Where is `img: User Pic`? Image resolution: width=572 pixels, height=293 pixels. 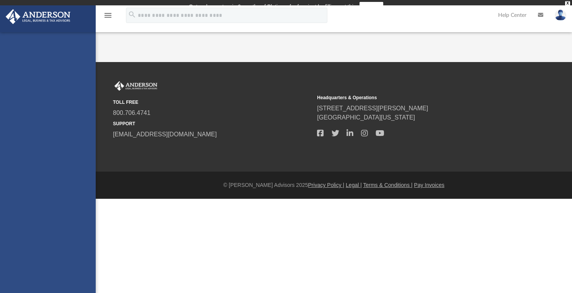
img: User Pic is located at coordinates (561, 15).